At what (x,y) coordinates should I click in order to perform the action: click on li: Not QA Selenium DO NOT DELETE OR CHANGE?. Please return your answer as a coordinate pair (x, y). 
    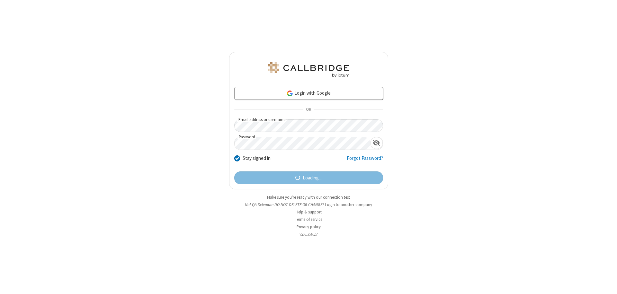
    Looking at the image, I should click on (308, 205).